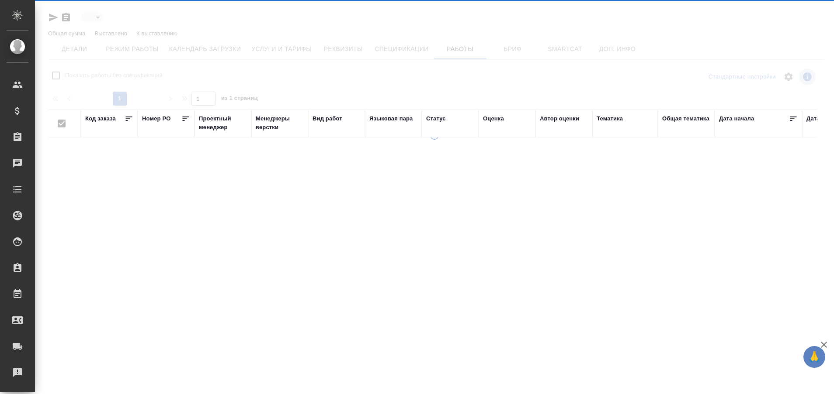 This screenshot has height=394, width=834. What do you see at coordinates (493, 119) in the screenshot?
I see `div: Оценка` at bounding box center [493, 119].